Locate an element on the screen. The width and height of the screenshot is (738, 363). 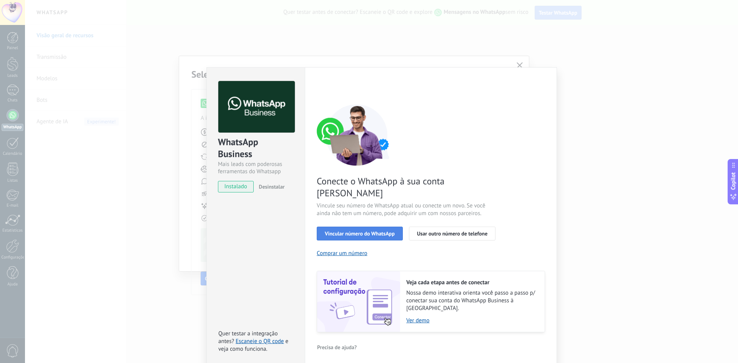
a: Escaneie o QR code is located at coordinates (260, 342).